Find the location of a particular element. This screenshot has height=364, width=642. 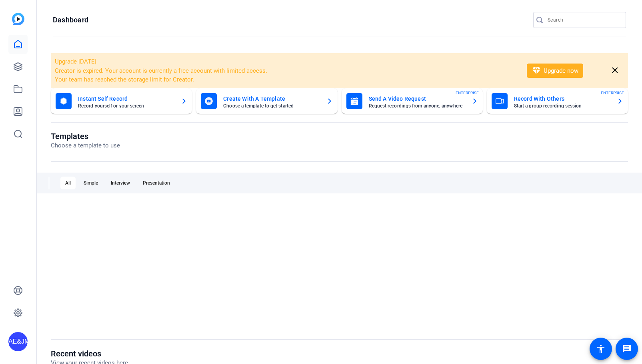

div: Simple is located at coordinates (91, 183).